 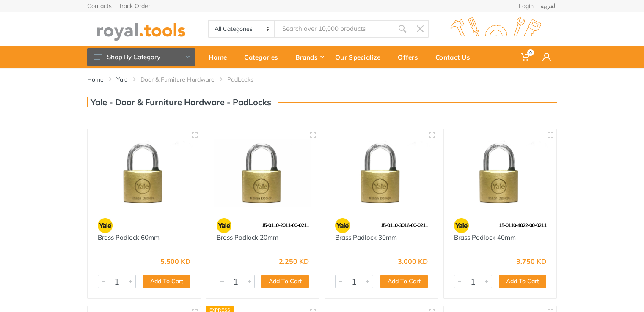 What do you see at coordinates (455, 57) in the screenshot?
I see `a: Contact Us` at bounding box center [455, 57].